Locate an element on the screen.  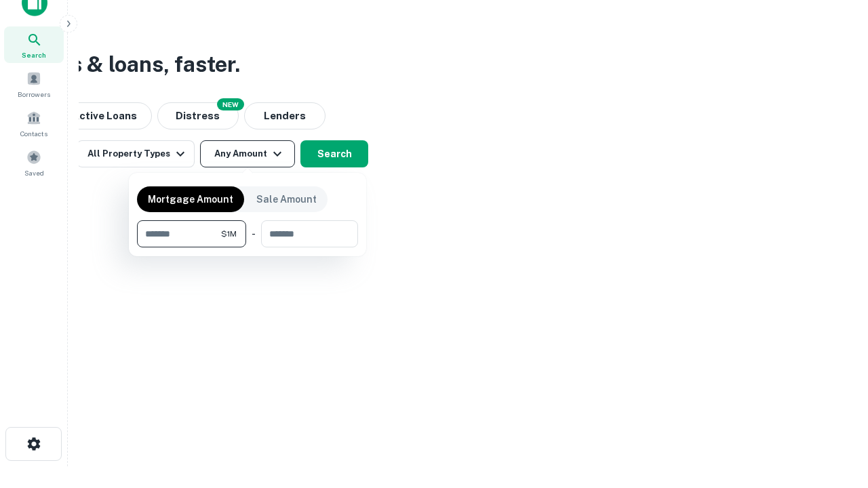
span: $1M is located at coordinates (229, 234).